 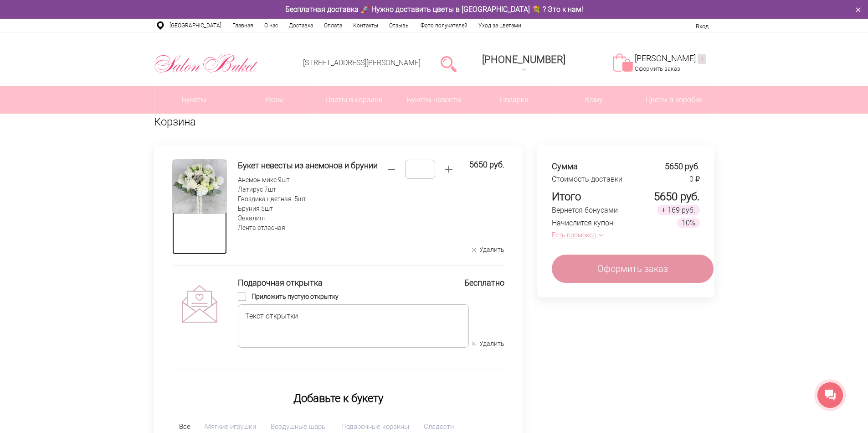 What do you see at coordinates (309, 199) in the screenshot?
I see `p: Гвоздика цветная 5шт` at bounding box center [309, 199].